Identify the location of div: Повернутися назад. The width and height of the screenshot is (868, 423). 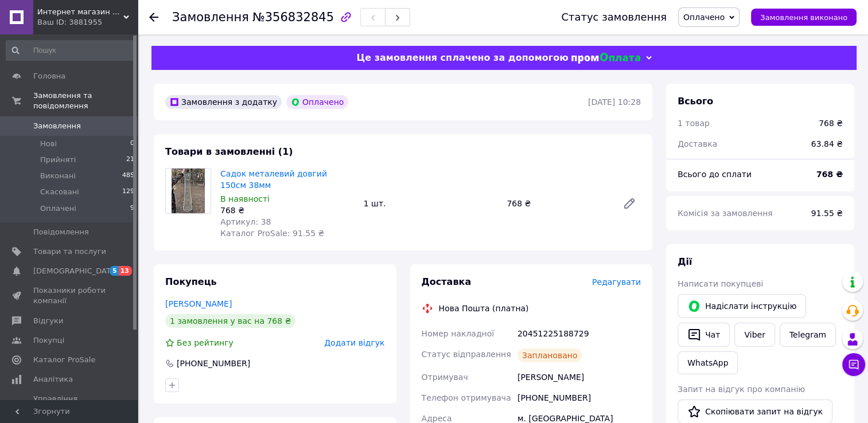
(153, 18).